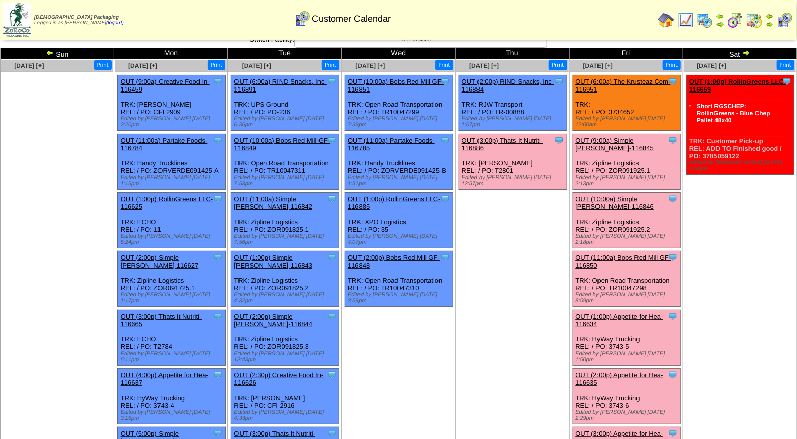  What do you see at coordinates (626, 338) in the screenshot?
I see `div: TRK: HyWay Trucking REL: / PO: 3743-5` at bounding box center [626, 338].